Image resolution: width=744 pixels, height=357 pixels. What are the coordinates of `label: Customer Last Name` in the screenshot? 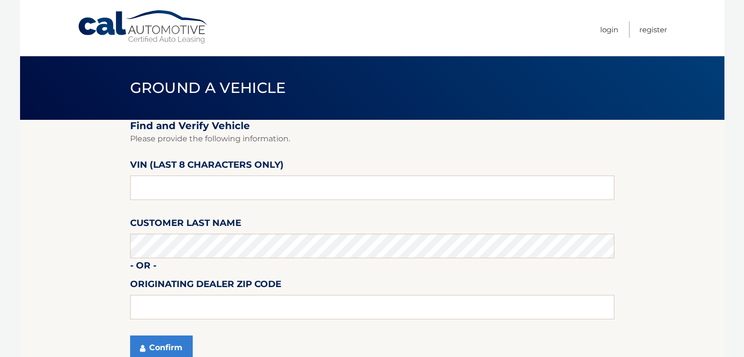 It's located at (185, 224).